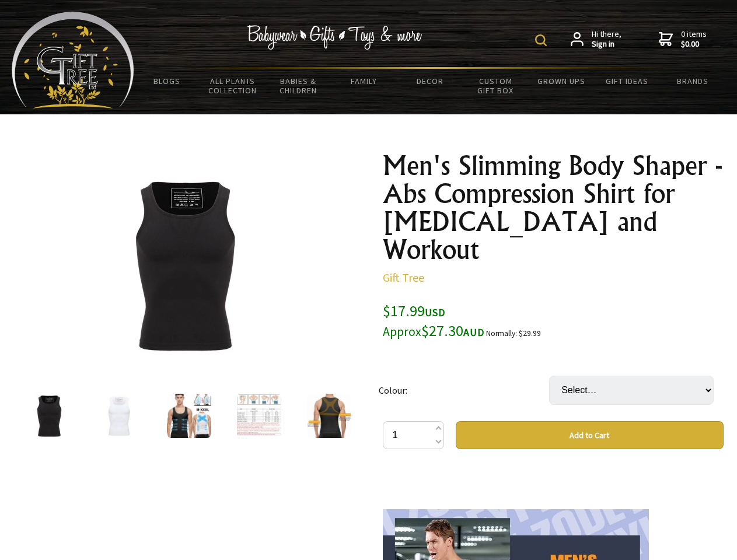 This screenshot has height=560, width=737. I want to click on a: Grown Ups, so click(560, 81).